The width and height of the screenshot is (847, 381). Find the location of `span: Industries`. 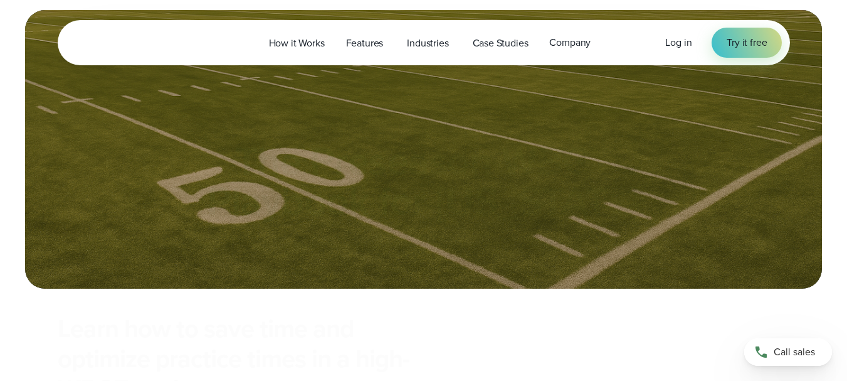

span: Industries is located at coordinates (428, 43).